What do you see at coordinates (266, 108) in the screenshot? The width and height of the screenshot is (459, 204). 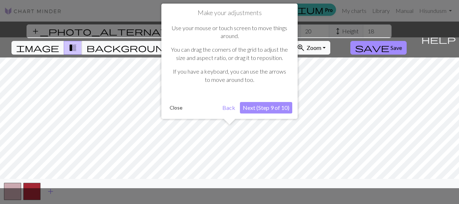 I see `button: Next (Step 9 of 10)` at bounding box center [266, 108].